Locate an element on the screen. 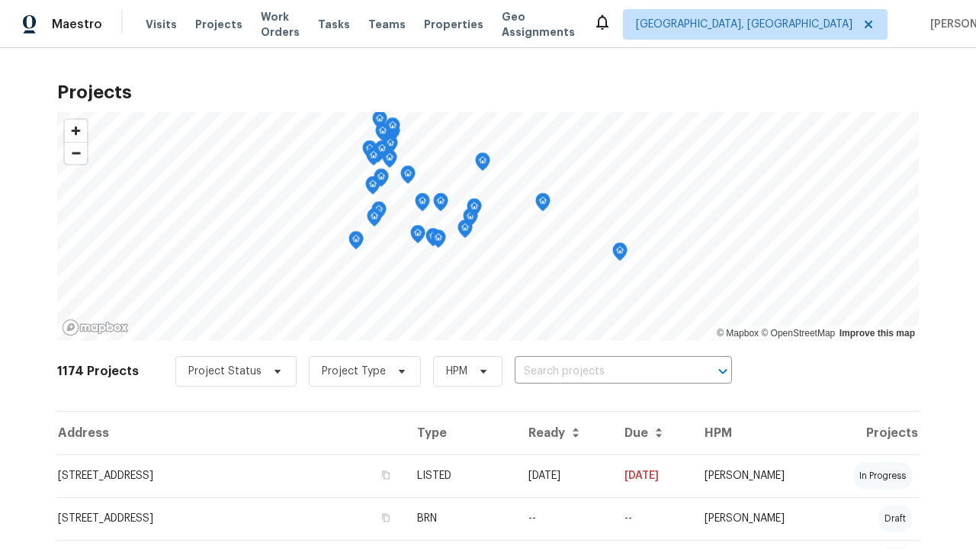  th: Ready is located at coordinates (564, 433).